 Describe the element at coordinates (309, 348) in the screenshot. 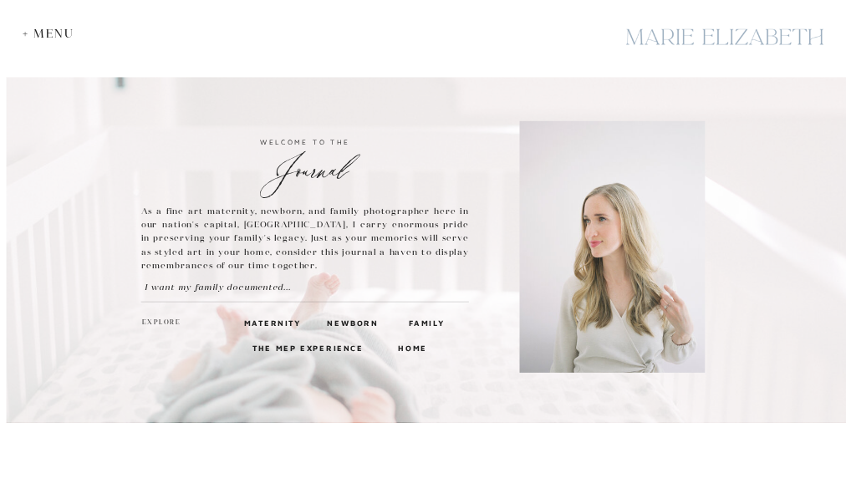

I see `a: The MEP Experience` at that location.